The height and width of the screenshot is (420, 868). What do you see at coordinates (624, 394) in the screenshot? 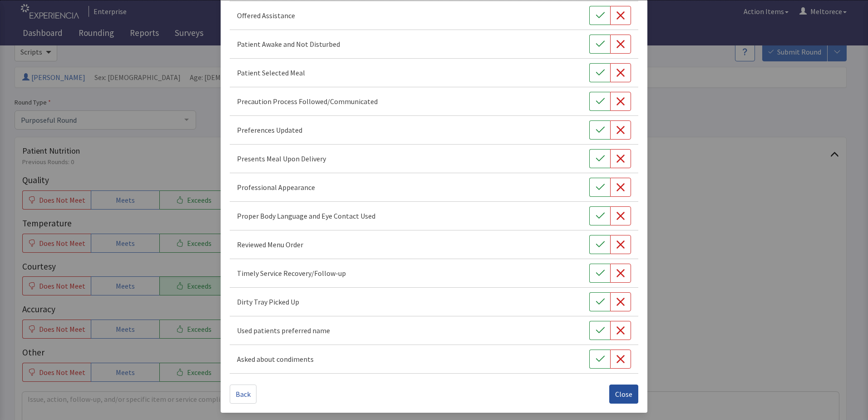
I see `span: Close` at bounding box center [624, 394].